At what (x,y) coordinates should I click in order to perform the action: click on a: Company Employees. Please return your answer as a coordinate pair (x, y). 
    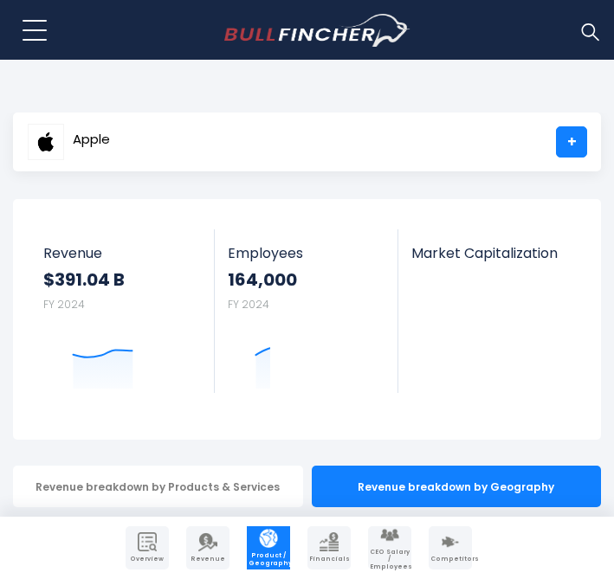
    Looking at the image, I should click on (390, 548).